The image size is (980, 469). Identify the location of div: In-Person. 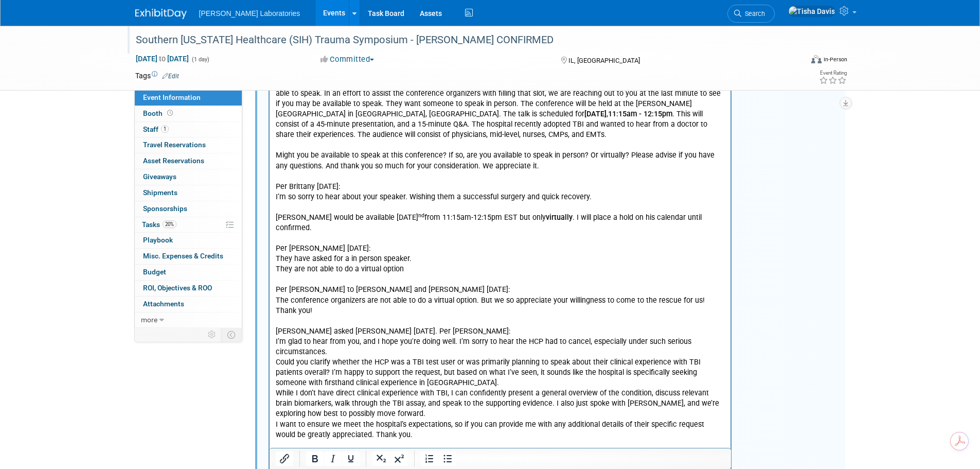
(835, 59).